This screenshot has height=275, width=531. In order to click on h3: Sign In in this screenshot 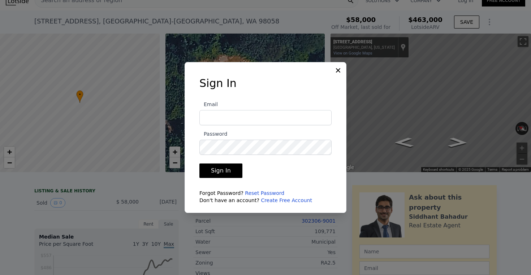, I will do `click(266, 83)`.